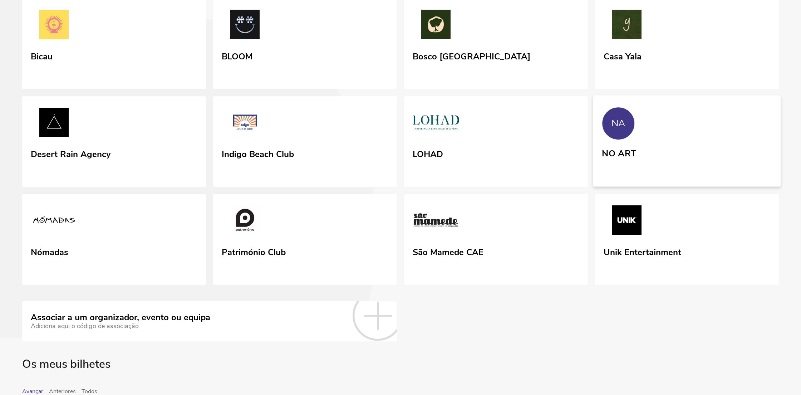  I want to click on div: São Mamede CAE, so click(448, 251).